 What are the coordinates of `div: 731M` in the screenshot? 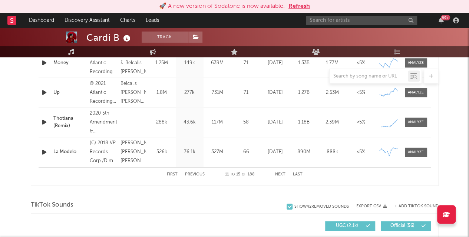 It's located at (217, 93).